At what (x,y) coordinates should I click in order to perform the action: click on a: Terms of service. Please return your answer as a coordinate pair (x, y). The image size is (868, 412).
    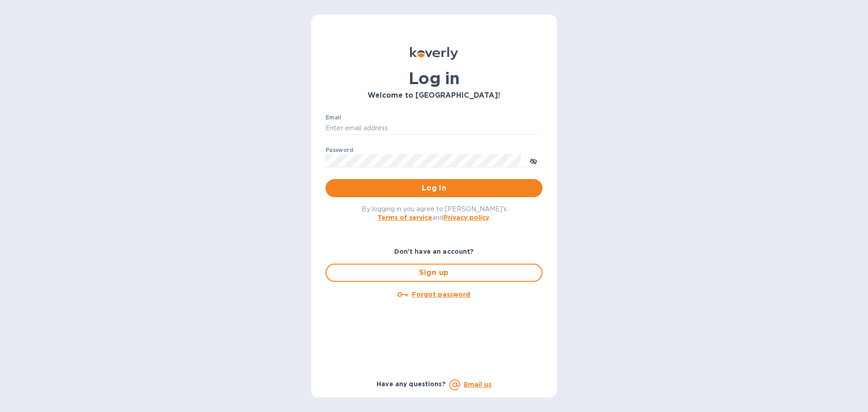
    Looking at the image, I should click on (404, 218).